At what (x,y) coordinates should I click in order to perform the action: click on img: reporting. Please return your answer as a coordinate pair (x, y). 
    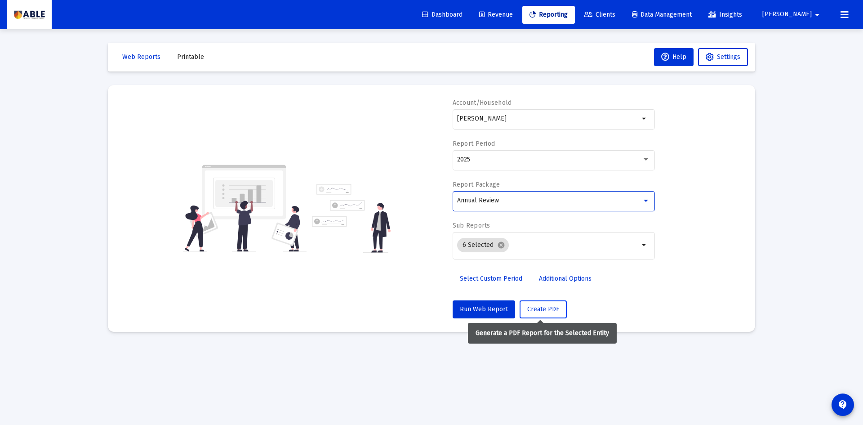
    Looking at the image, I should click on (245, 208).